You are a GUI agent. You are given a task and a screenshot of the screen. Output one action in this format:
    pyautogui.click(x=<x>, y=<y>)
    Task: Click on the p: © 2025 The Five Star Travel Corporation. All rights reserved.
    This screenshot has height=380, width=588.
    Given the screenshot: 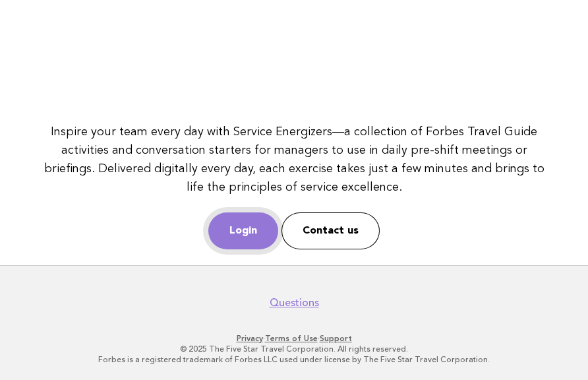 What is the action you would take?
    pyautogui.click(x=294, y=349)
    